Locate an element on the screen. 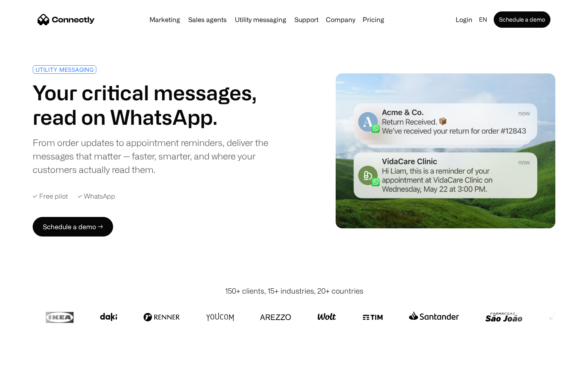 The width and height of the screenshot is (588, 367). ul: Language list is located at coordinates (33, 359).